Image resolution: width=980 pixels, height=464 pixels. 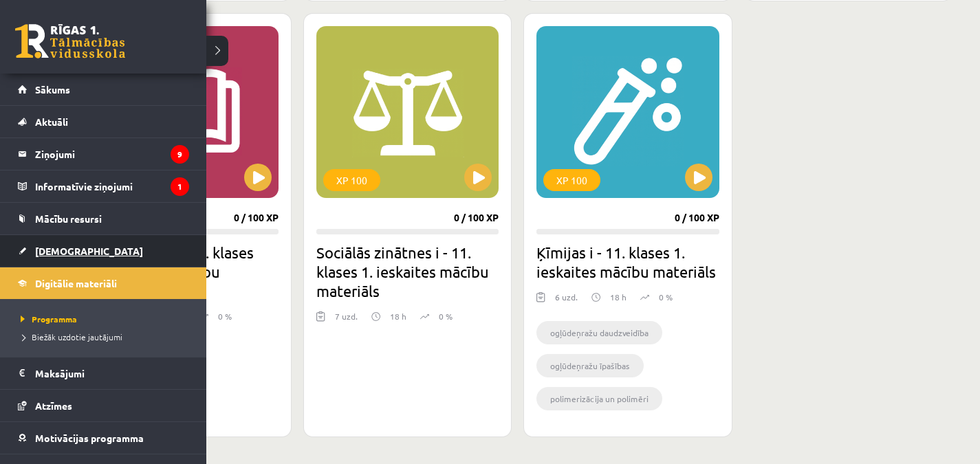 I want to click on h2: Sociālās zinātnes i - 11. klases 1. ieskaites mācību materiāls, so click(x=408, y=272).